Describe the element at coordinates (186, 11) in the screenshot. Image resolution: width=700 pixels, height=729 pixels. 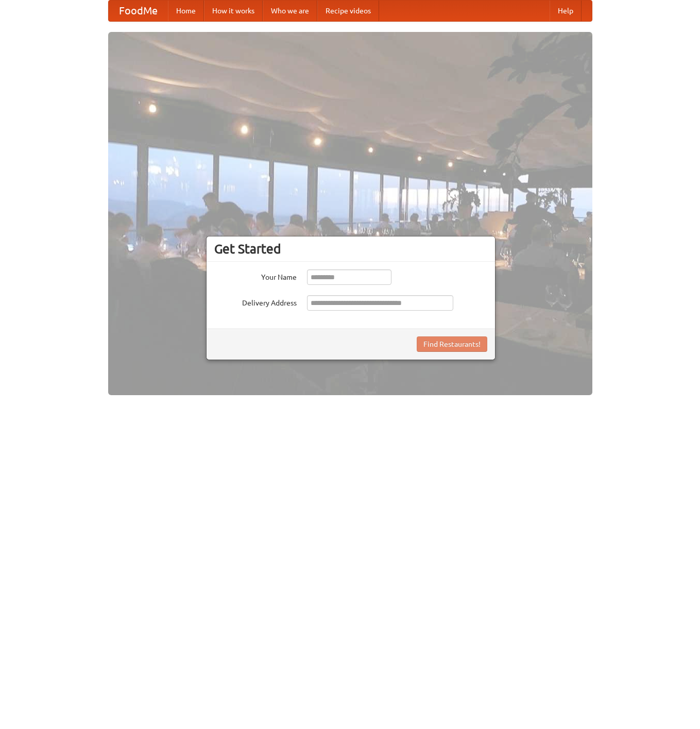
I see `a: Home` at that location.